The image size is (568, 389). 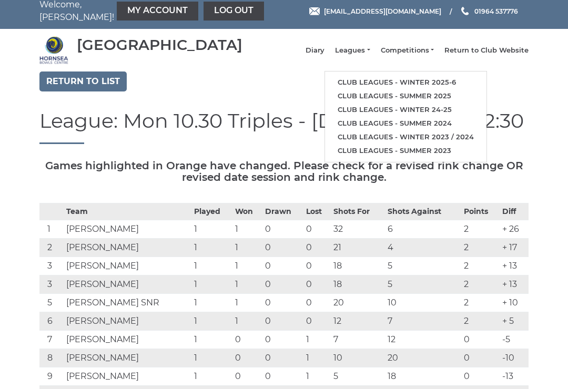 What do you see at coordinates (405, 96) in the screenshot?
I see `a: Club leagues - Summer 2025` at bounding box center [405, 96].